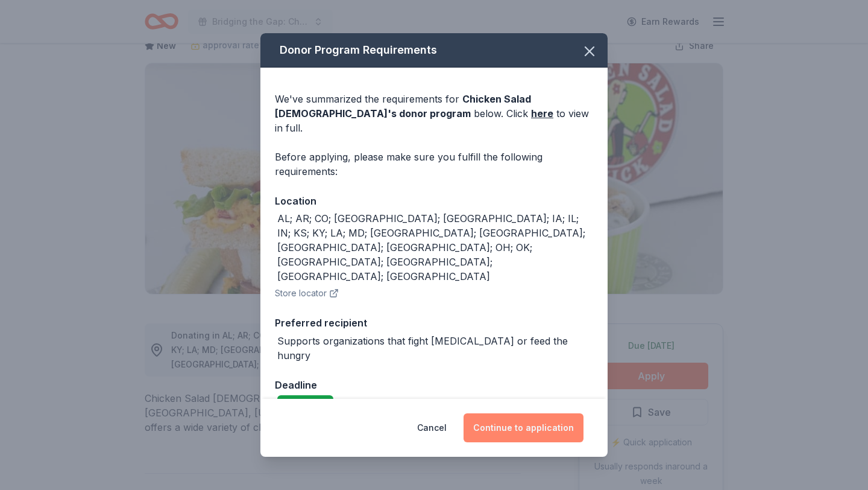 The image size is (868, 490). I want to click on div: We've summarized the requirements for below. Click to view in full., so click(434, 114).